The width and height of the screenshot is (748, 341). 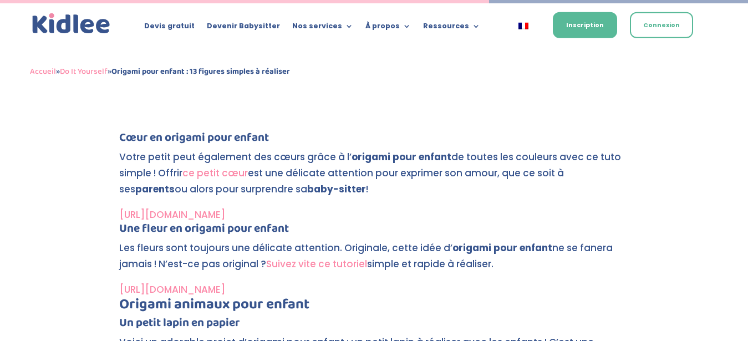 I want to click on a: Devis gratuit, so click(x=169, y=28).